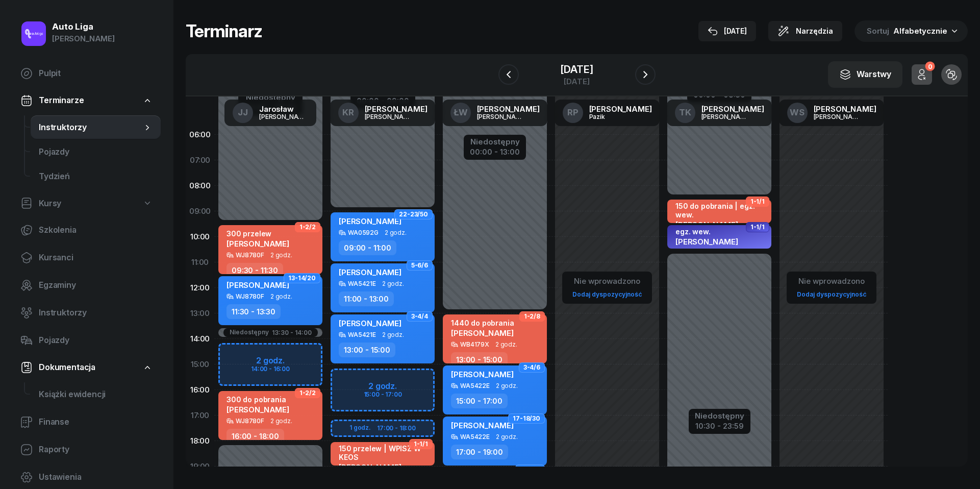  Describe the element at coordinates (614, 117) in the screenshot. I see `div: Pazik` at that location.